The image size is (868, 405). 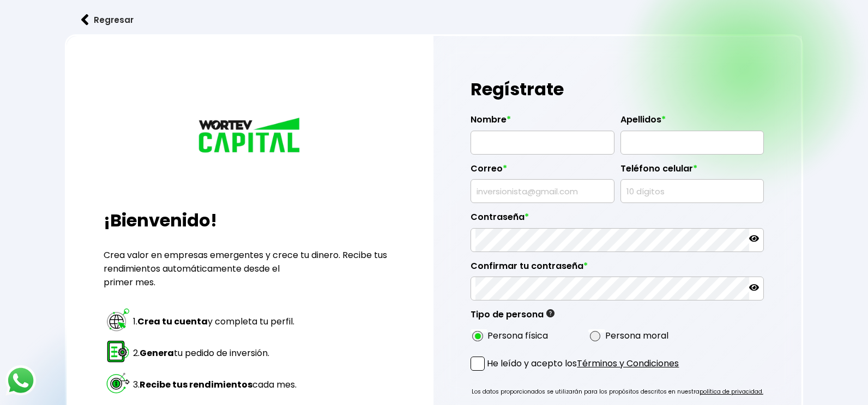 I want to click on label: Persona física, so click(x=517, y=336).